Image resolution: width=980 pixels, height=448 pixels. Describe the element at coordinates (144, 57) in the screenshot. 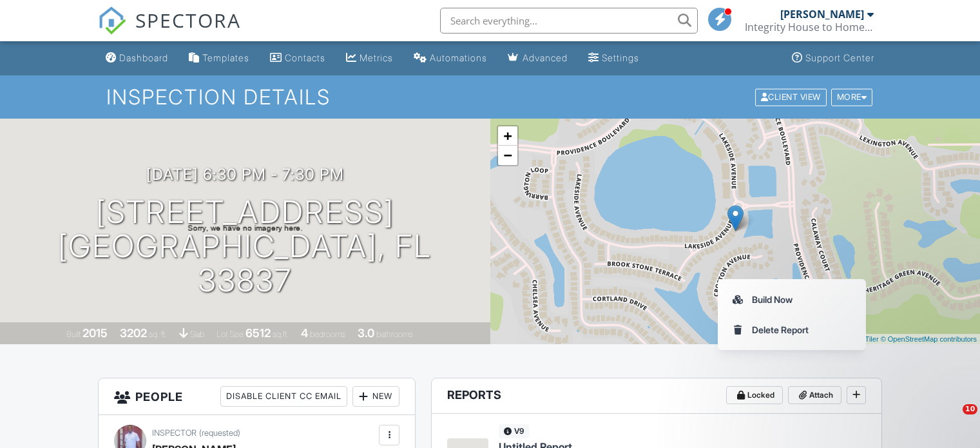

I see `div: Dashboard` at that location.